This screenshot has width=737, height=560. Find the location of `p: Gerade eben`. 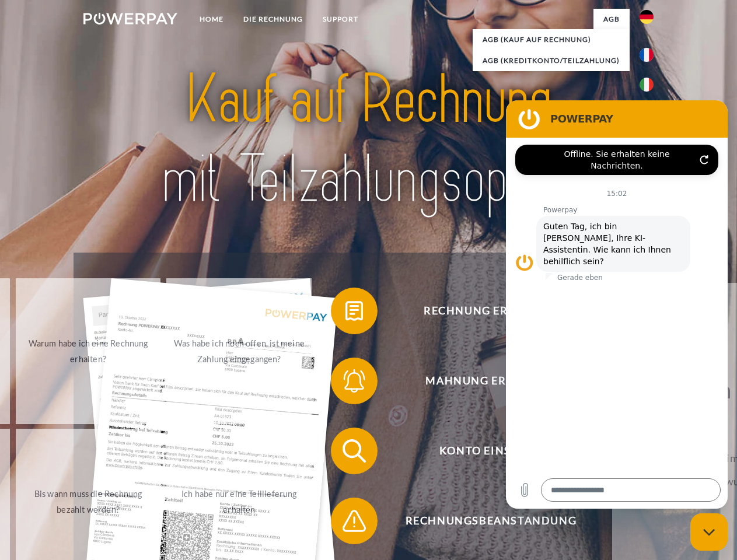

p: Gerade eben is located at coordinates (74, 177).